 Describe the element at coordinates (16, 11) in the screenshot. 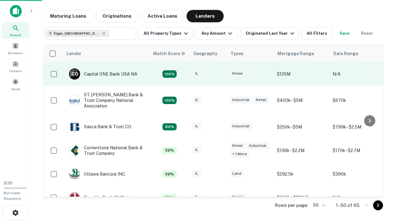

I see `img: capitalize-icon.png` at that location.